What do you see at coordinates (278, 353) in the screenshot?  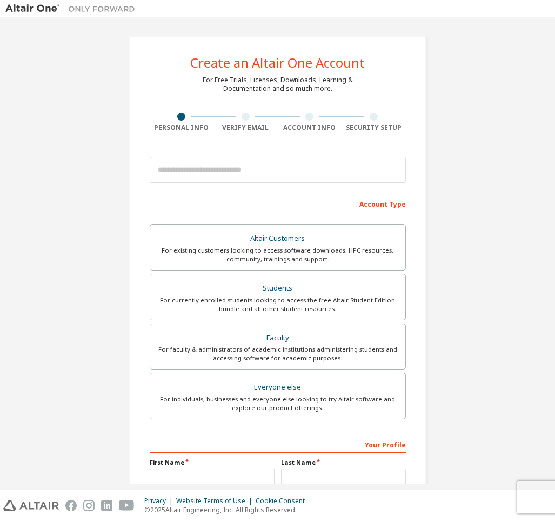 I see `div: For faculty & administrators of academic institutions administering students and accessing softwa...` at bounding box center [278, 353].